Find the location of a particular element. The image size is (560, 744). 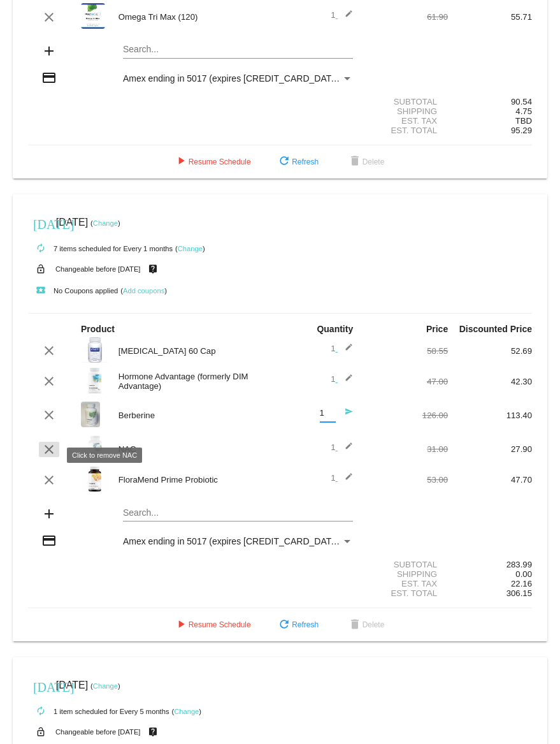

img: Alpha-Lipoic-Acid-600-mg-label.png is located at coordinates (95, 350).